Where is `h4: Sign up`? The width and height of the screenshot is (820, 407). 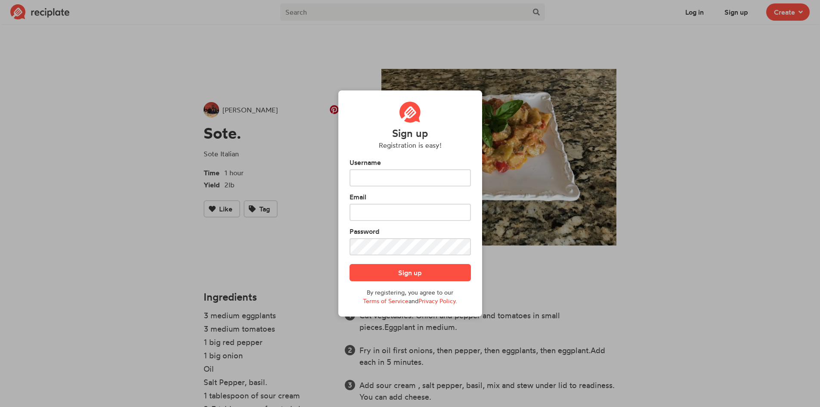
h4: Sign up is located at coordinates (410, 133).